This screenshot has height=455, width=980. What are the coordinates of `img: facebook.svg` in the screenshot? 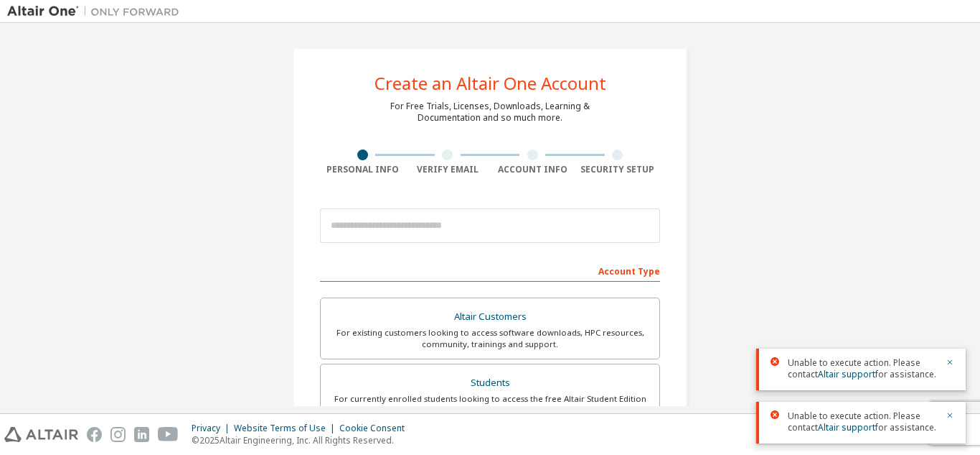 It's located at (94, 434).